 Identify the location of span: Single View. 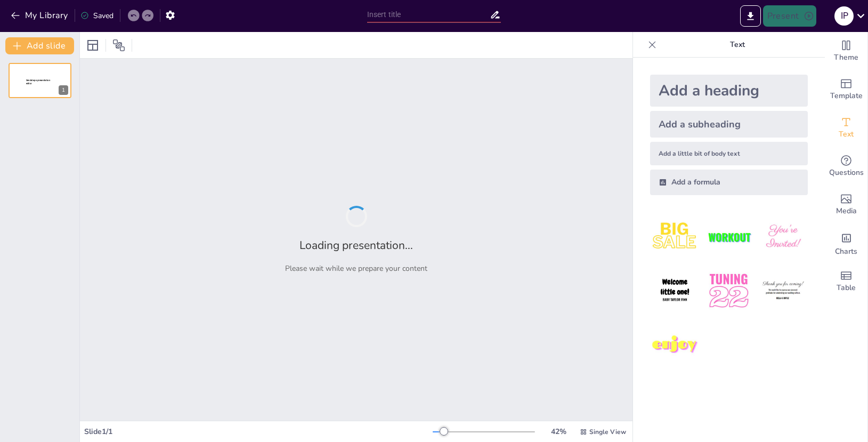
(607, 432).